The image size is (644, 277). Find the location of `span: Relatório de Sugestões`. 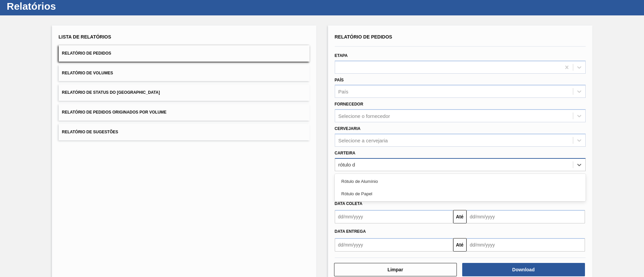

span: Relatório de Sugestões is located at coordinates (90, 132).